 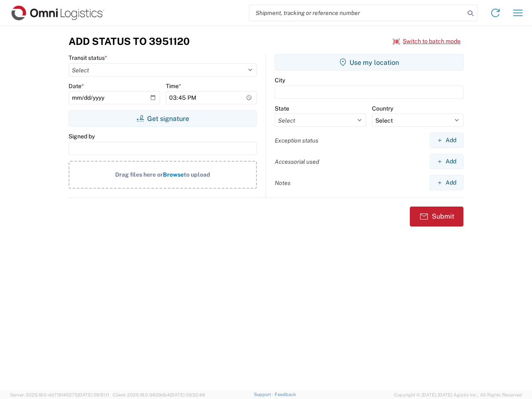 What do you see at coordinates (283, 183) in the screenshot?
I see `label: Notes` at bounding box center [283, 183].